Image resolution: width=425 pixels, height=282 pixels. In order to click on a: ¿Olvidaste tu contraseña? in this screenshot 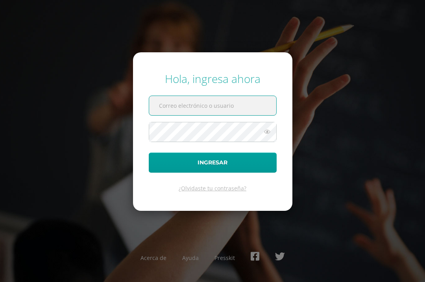, I will do `click(213, 188)`.